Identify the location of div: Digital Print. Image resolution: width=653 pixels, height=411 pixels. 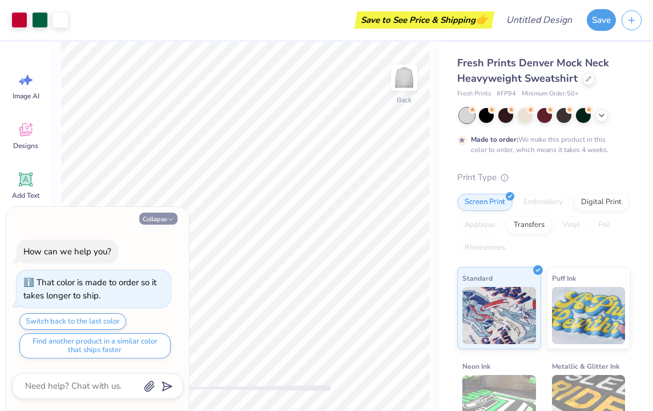
(601, 202).